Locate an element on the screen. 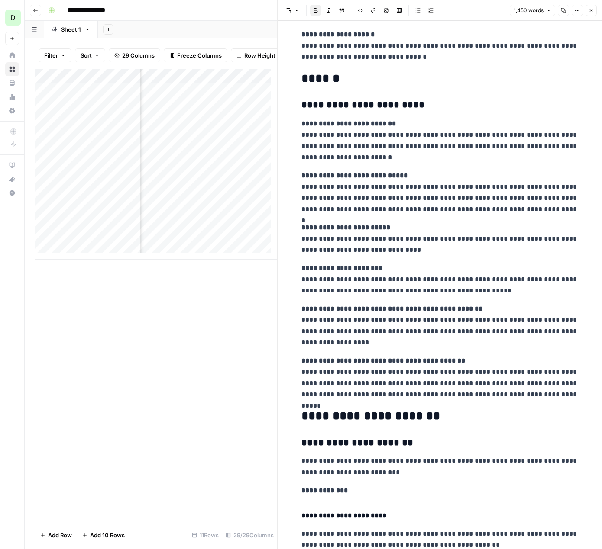 This screenshot has height=549, width=602. a: Browse is located at coordinates (12, 69).